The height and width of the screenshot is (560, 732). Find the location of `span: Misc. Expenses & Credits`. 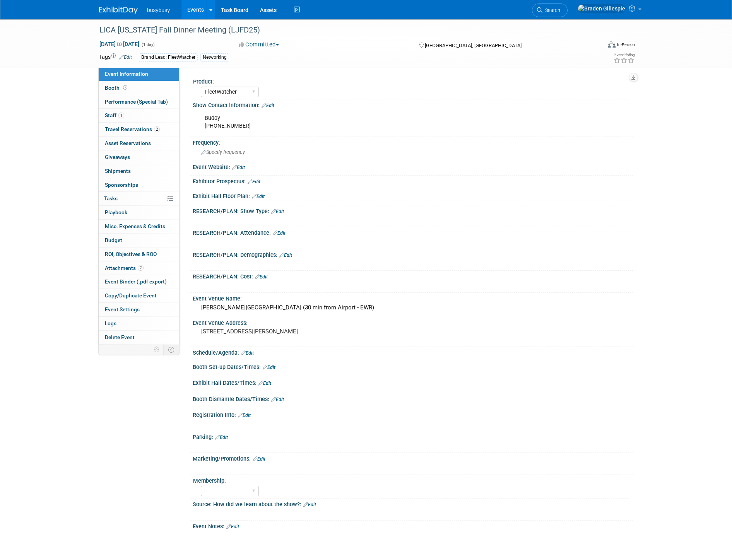

span: Misc. Expenses & Credits is located at coordinates (135, 226).